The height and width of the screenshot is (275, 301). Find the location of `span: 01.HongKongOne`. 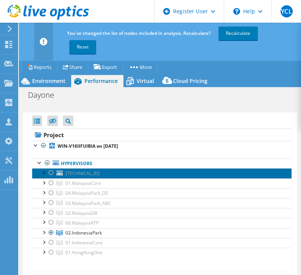

span: 01.HongKongOne is located at coordinates (84, 252).